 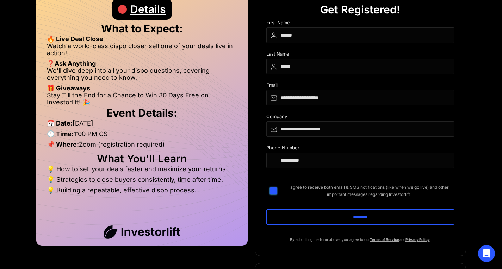 I want to click on strong: 🕒 Time:, so click(x=60, y=134).